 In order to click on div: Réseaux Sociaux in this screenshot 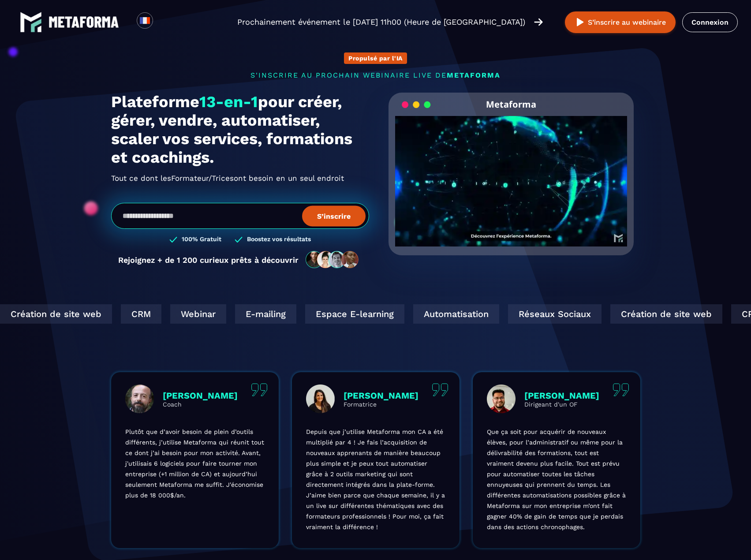, I will do `click(554, 314)`.